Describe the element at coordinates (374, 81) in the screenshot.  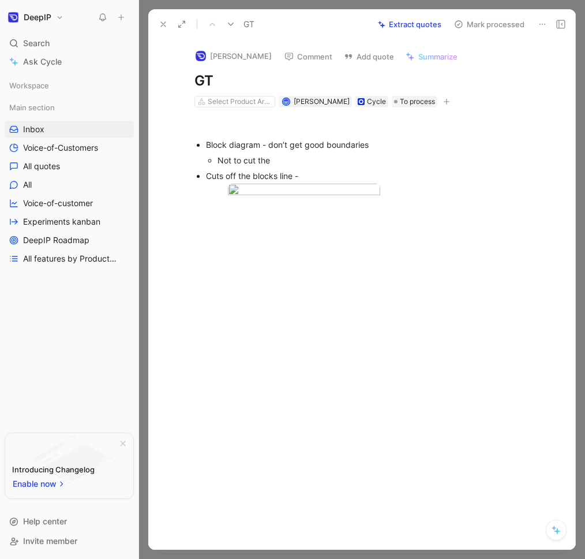
I see `h1: GT` at that location.